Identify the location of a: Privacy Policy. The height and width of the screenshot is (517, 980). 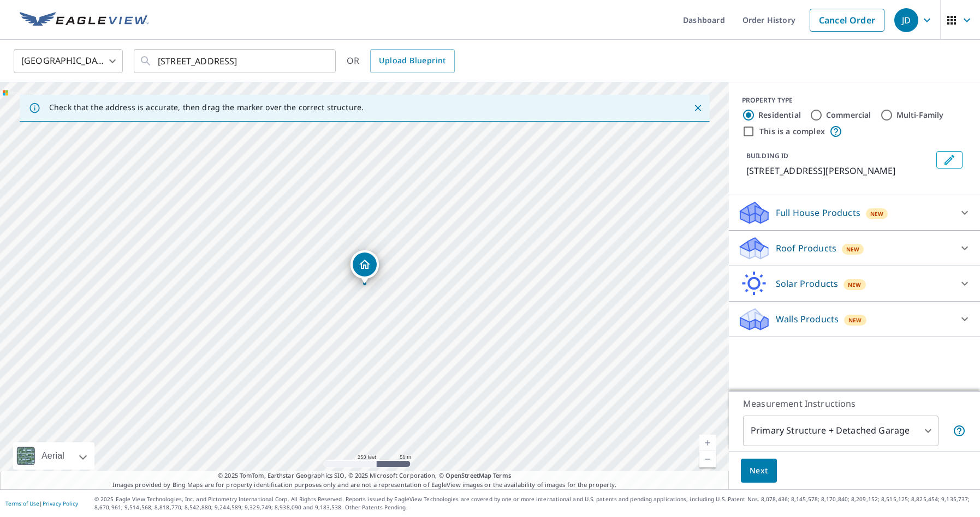
(60, 503).